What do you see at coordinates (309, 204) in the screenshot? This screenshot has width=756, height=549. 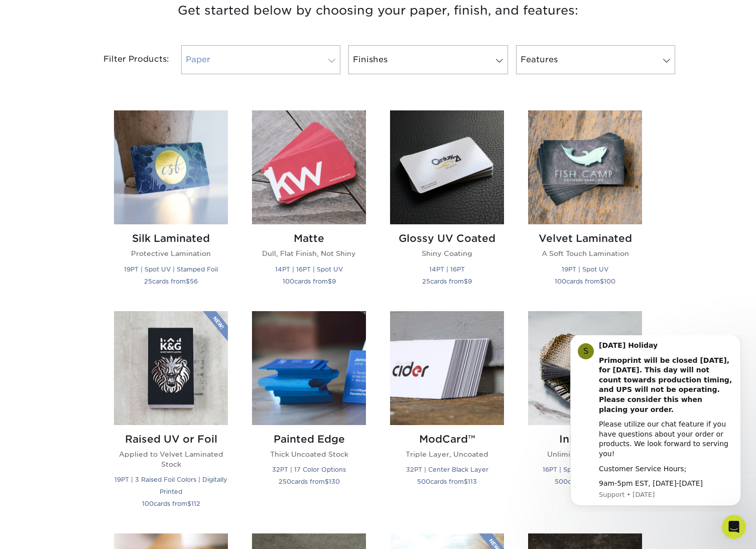 I see `a: Matte Business Cards Matte Dull, Flat Finish, Not Shiny 14PT | 16PT | Spot UV 100cards from$9` at bounding box center [309, 204].